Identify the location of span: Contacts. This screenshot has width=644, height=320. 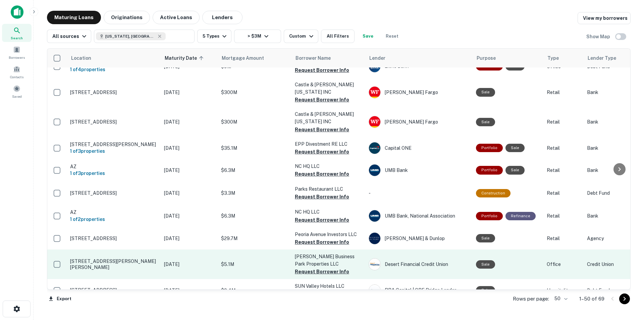
(17, 77).